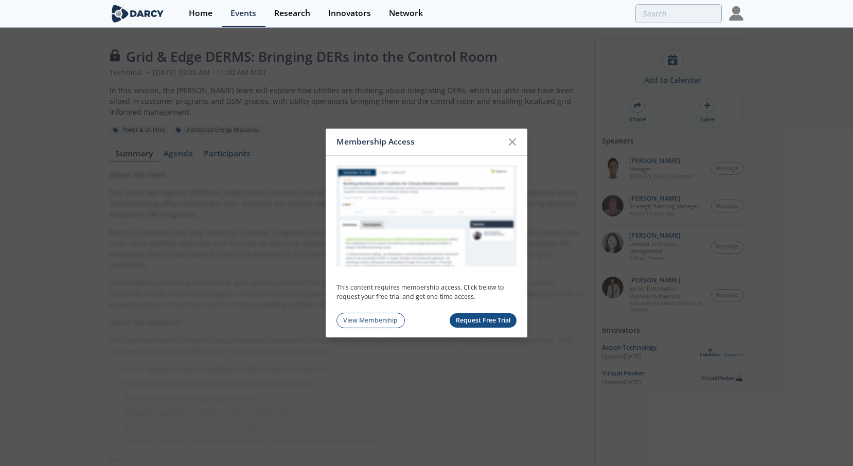 The image size is (853, 466). What do you see at coordinates (292, 13) in the screenshot?
I see `div: Research` at bounding box center [292, 13].